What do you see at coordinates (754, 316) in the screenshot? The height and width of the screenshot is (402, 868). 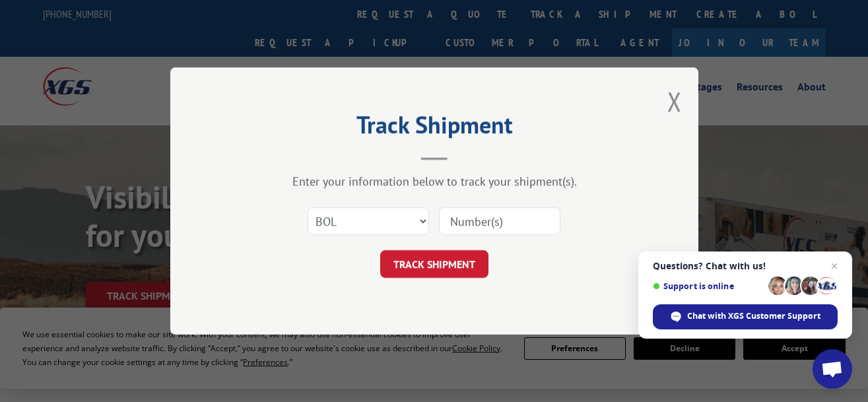 I see `span: Chat with XGS Customer Support` at bounding box center [754, 316].